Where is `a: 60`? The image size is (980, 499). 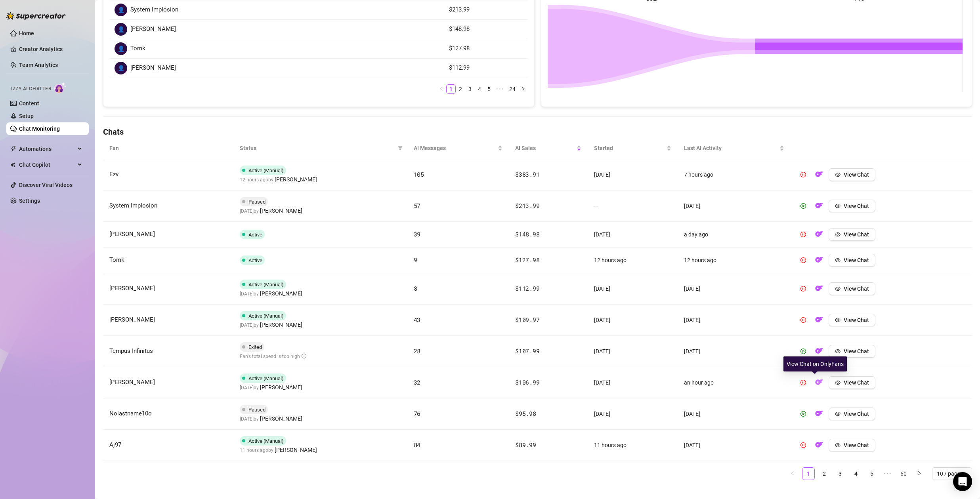 a: 60 is located at coordinates (903, 474).